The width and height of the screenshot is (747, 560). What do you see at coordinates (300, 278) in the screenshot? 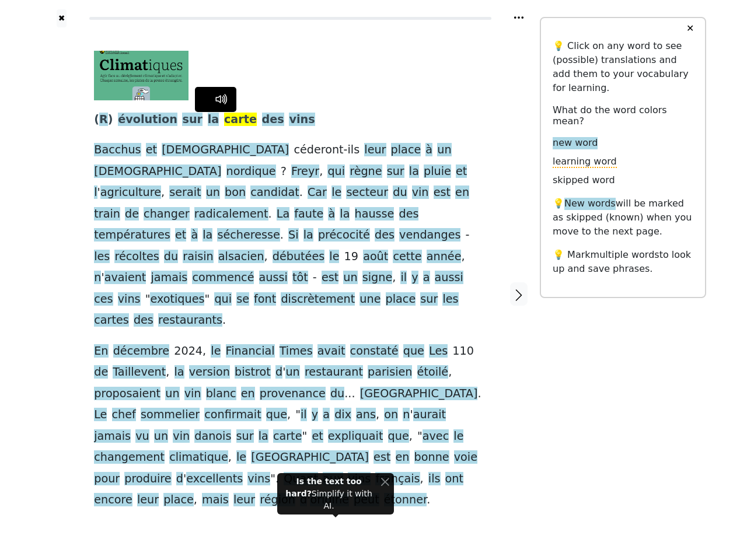
I see `span: tôt` at bounding box center [300, 278].